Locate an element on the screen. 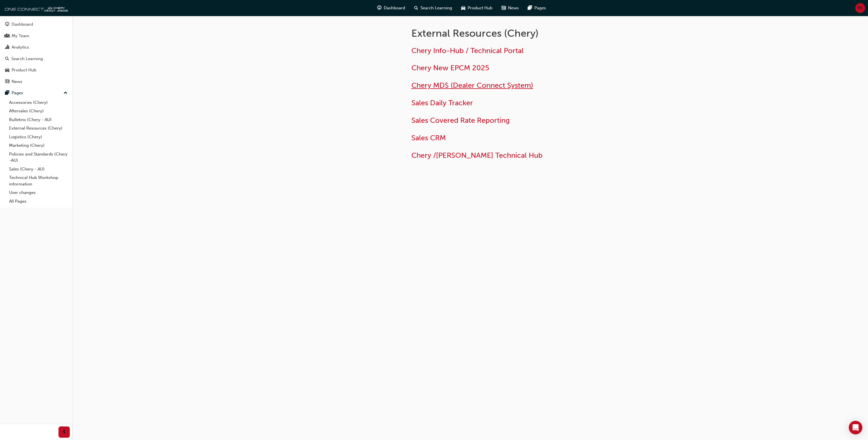  div: My Team is located at coordinates (20, 36).